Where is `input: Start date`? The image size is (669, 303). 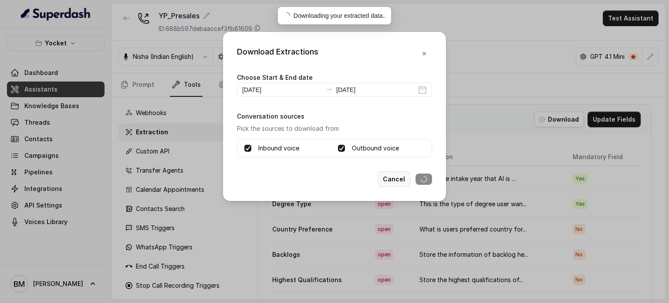 input: Start date is located at coordinates (282, 90).